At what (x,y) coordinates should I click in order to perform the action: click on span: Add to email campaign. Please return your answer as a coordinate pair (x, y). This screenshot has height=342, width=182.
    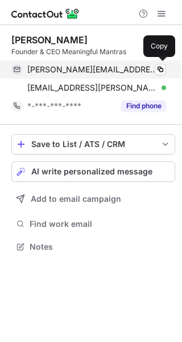
    Looking at the image, I should click on (76, 199).